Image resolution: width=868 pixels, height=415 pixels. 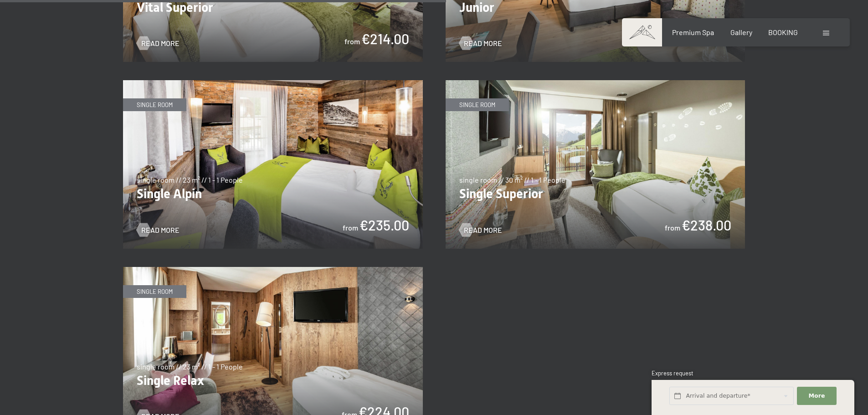 I want to click on a: Single Superior, so click(x=595, y=83).